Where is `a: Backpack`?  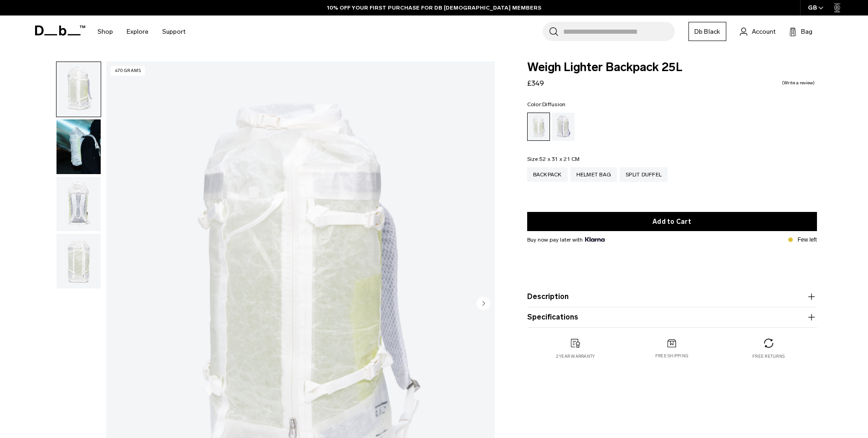
a: Backpack is located at coordinates (547, 174).